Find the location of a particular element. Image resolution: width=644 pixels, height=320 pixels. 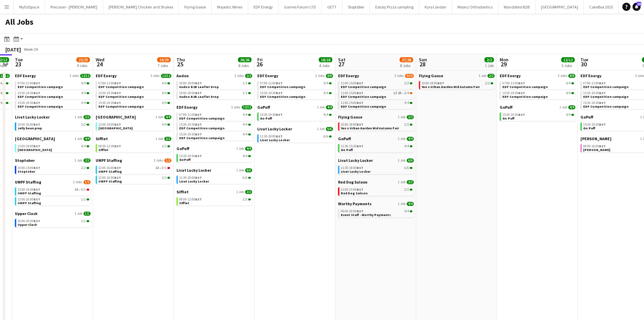

button: Moonz Orthodontics is located at coordinates (475, 7).